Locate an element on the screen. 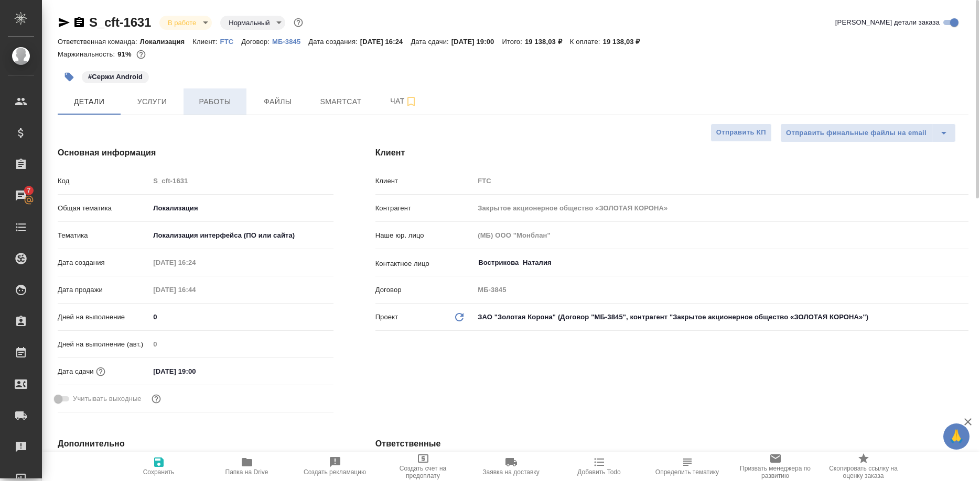  button: Open is located at coordinates (964, 263).